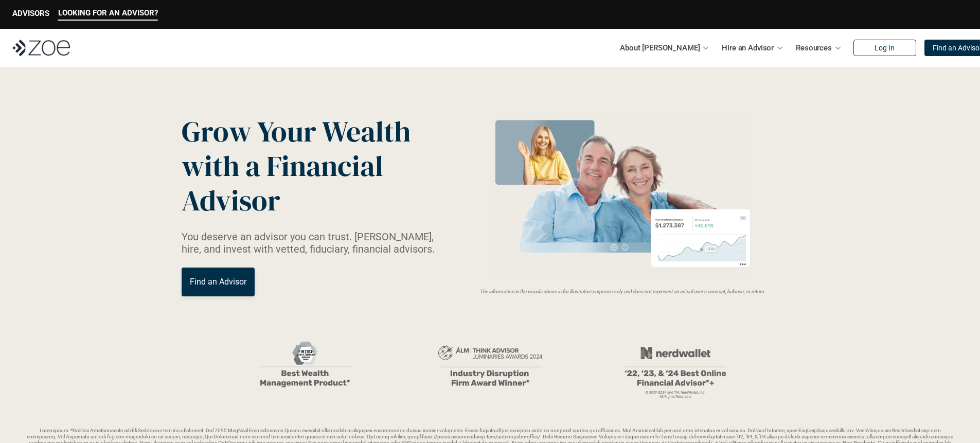 The image size is (980, 443). What do you see at coordinates (748, 48) in the screenshot?
I see `p: Hire an Advisor` at bounding box center [748, 48].